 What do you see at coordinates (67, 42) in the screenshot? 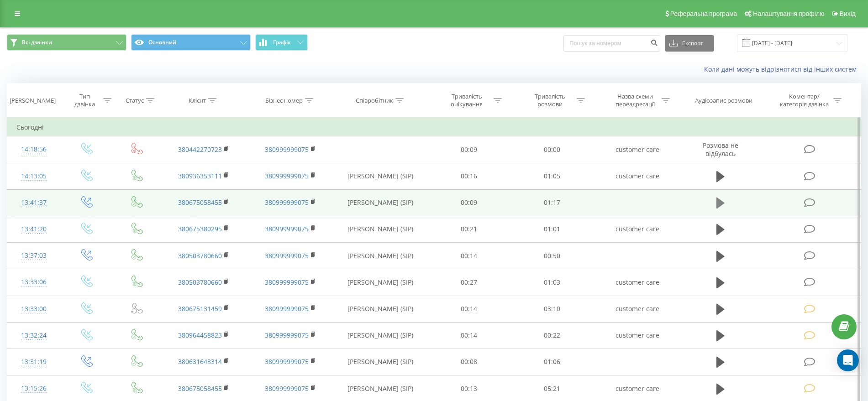
I see `button: Всі дзвінки` at bounding box center [67, 42].